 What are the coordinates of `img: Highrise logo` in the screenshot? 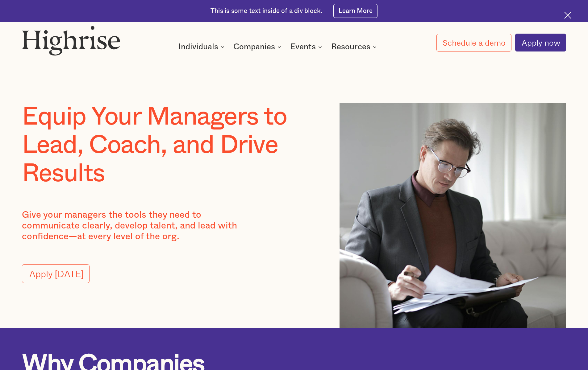 It's located at (71, 40).